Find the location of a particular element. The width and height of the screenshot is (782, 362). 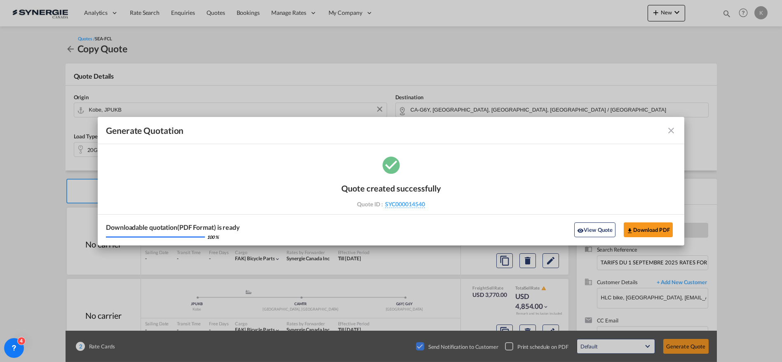

div: Quote ID : is located at coordinates (391, 204).